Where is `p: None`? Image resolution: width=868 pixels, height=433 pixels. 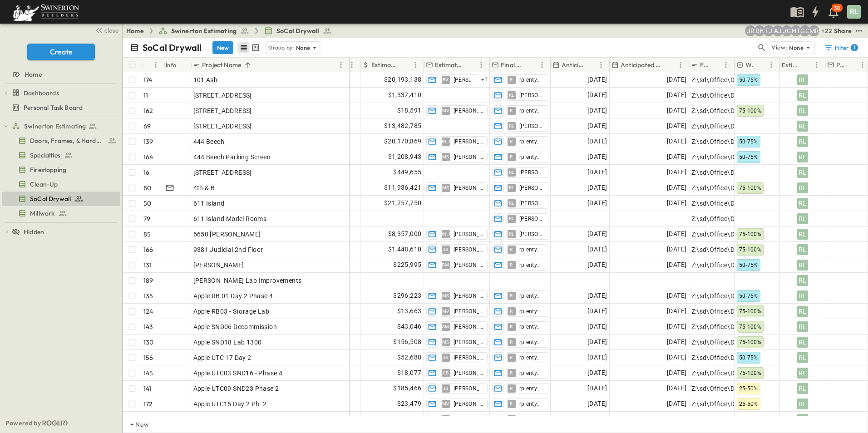 p: None is located at coordinates (303, 48).